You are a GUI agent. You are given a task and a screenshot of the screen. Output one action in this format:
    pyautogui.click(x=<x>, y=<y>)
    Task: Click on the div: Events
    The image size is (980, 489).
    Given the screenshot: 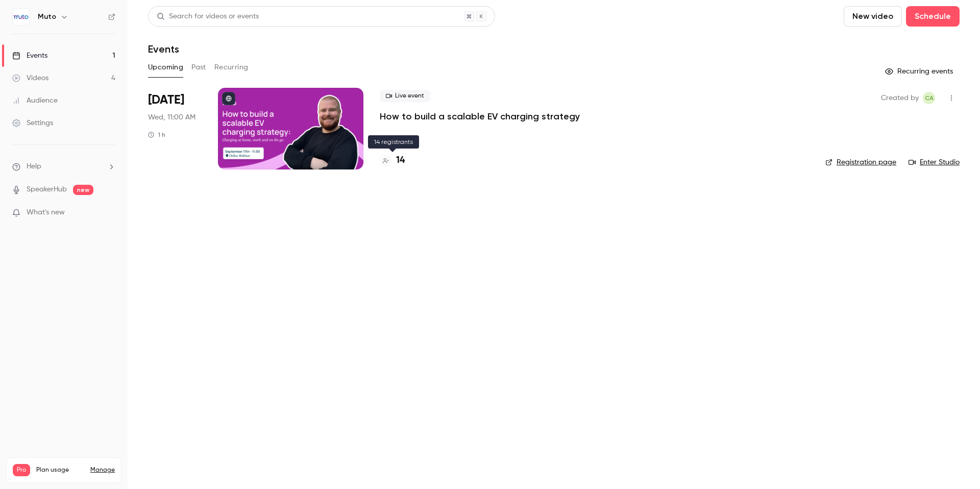 What is the action you would take?
    pyautogui.click(x=29, y=56)
    